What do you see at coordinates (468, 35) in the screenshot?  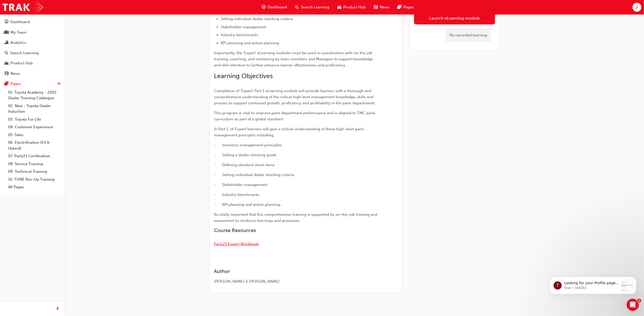 I see `div: No recorded learning` at bounding box center [468, 35].